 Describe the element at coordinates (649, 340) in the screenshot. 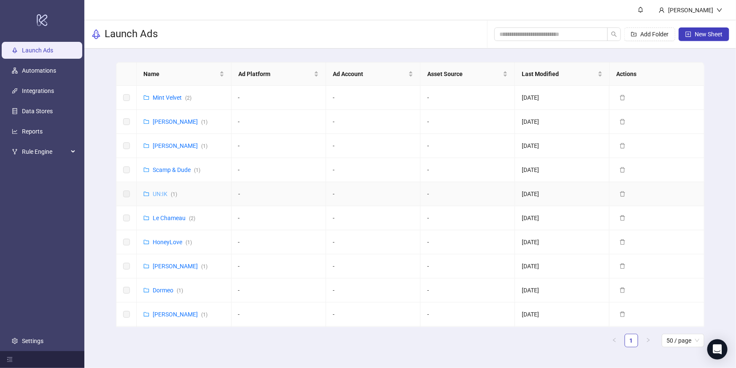

I see `li: Next Page` at that location.